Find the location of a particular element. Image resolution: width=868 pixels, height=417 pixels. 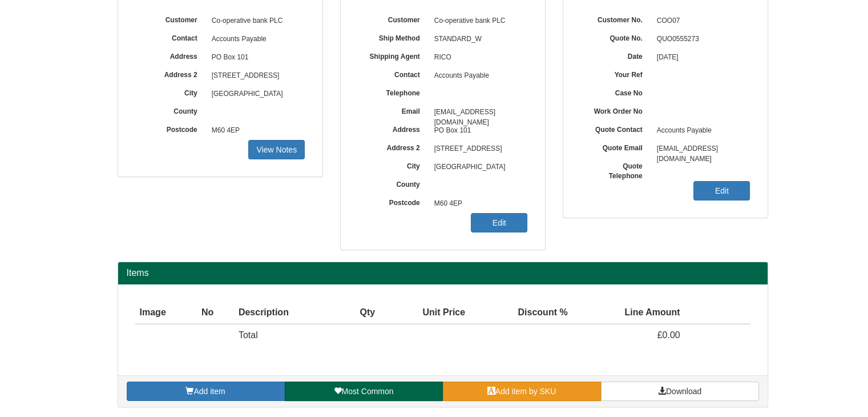

span: STANDARD_W is located at coordinates (478, 39).